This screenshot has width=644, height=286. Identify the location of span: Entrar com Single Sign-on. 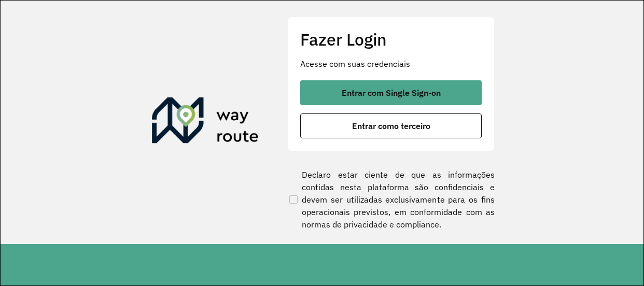
(391, 93).